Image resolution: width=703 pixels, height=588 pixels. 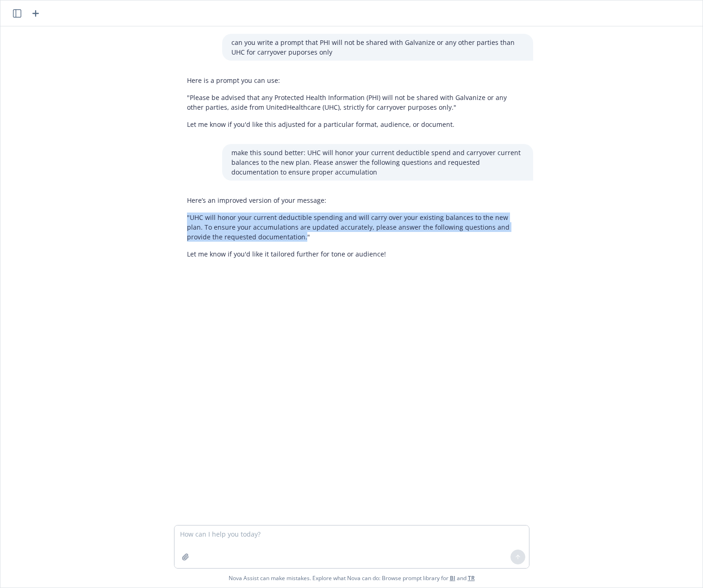 What do you see at coordinates (355, 200) in the screenshot?
I see `p: Here’s an improved version of your message:` at bounding box center [355, 200].